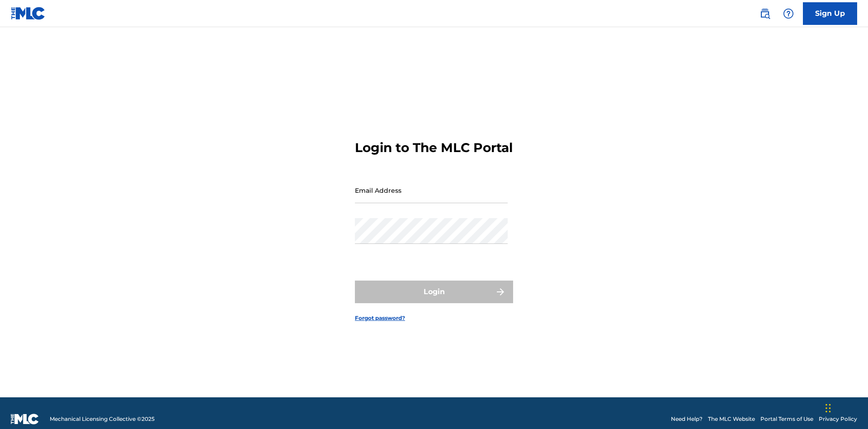  What do you see at coordinates (845, 407) in the screenshot?
I see `div: Chat Widget` at bounding box center [845, 407].